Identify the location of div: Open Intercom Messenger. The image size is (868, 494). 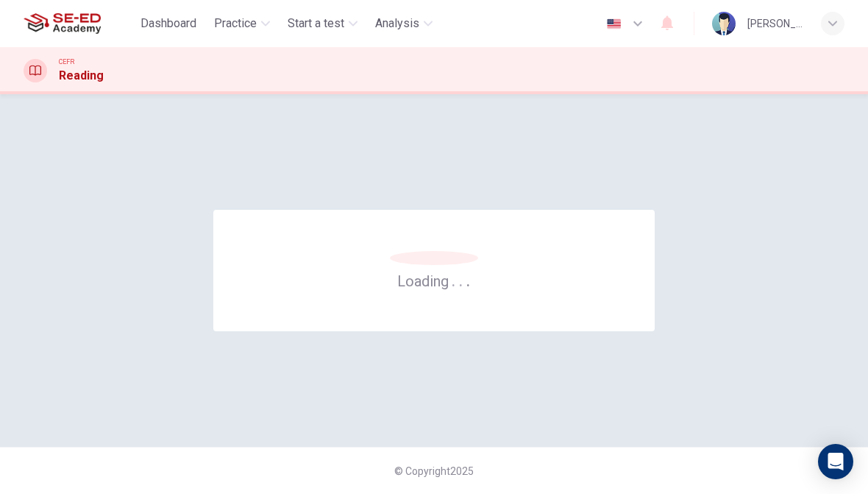
(836, 462).